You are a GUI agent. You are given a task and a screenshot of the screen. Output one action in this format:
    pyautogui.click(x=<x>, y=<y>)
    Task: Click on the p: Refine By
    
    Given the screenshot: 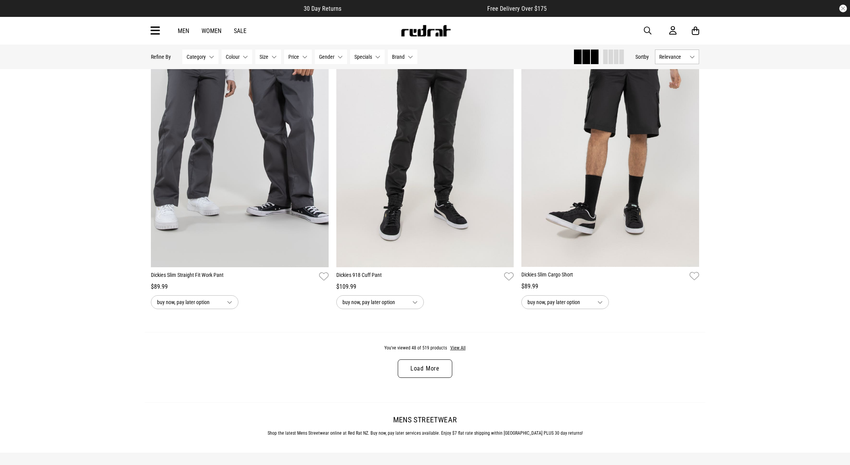 What is the action you would take?
    pyautogui.click(x=161, y=57)
    